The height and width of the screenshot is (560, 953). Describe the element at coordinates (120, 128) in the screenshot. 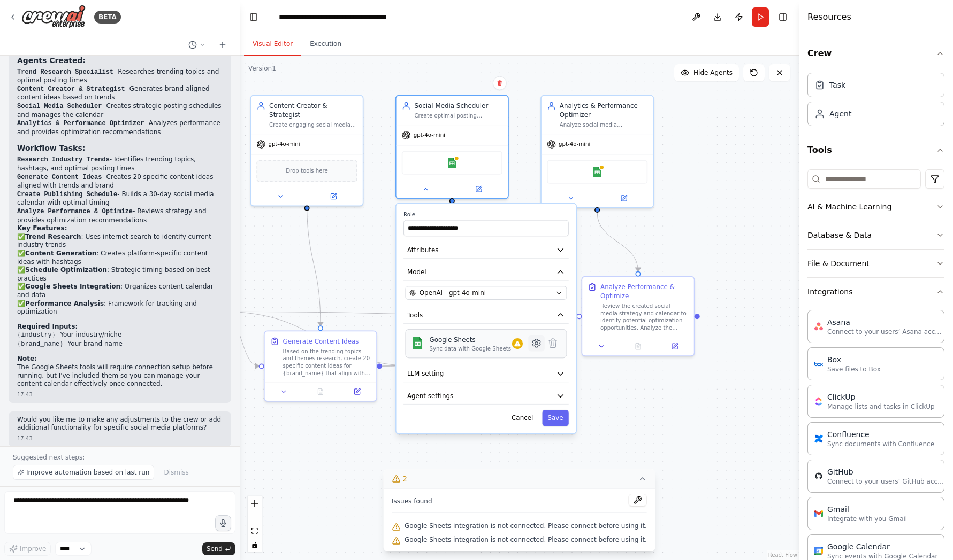

I see `li: - Analyzes performance and provides optimization recommendations` at that location.